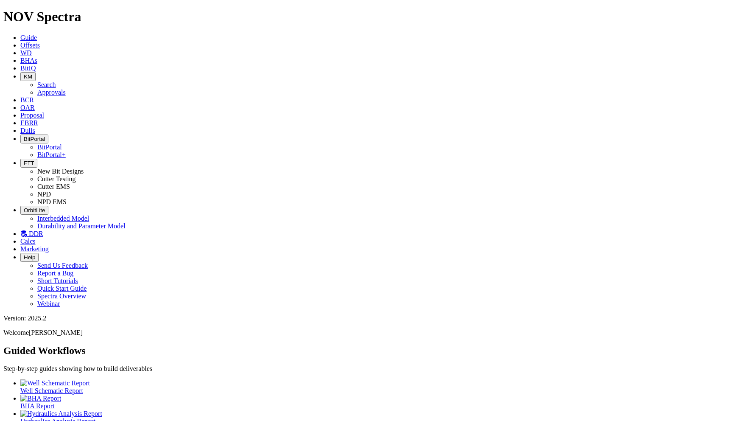  I want to click on button: KM, so click(28, 76).